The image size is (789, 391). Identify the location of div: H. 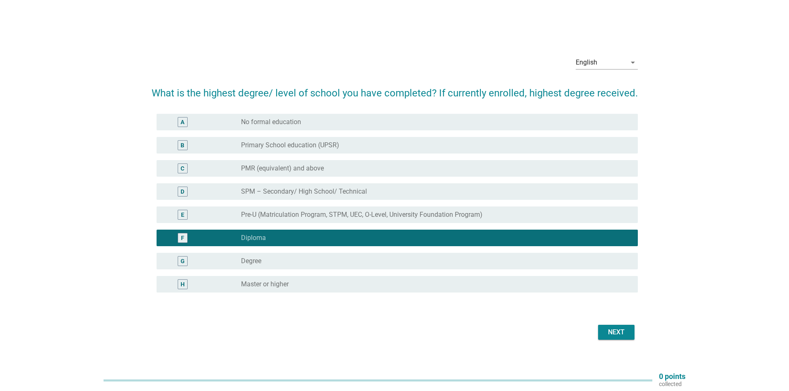
(183, 284).